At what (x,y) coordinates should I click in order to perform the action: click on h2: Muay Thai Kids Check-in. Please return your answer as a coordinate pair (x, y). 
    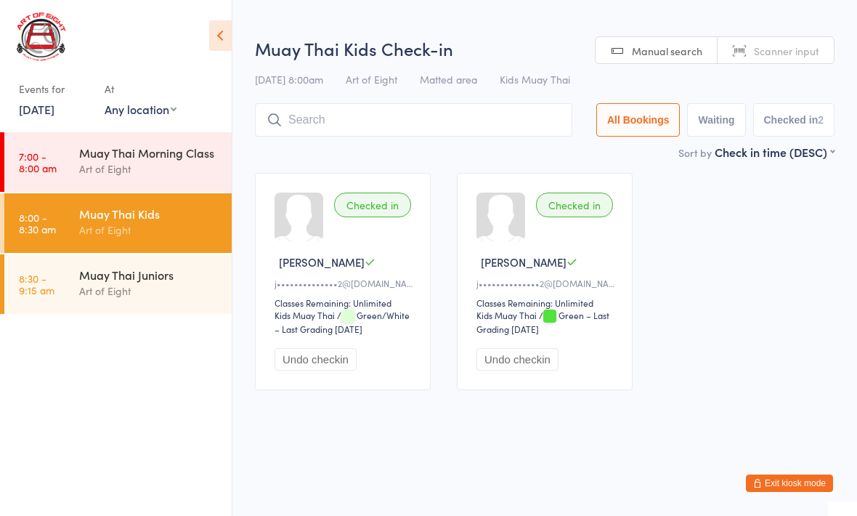
    Looking at the image, I should click on (545, 48).